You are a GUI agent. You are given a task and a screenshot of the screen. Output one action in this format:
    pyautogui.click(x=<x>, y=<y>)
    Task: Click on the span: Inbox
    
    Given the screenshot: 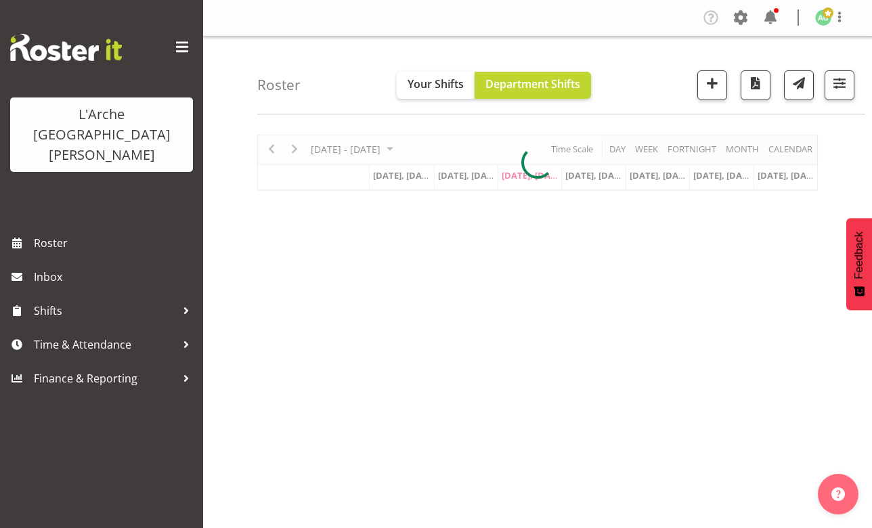 What is the action you would take?
    pyautogui.click(x=115, y=277)
    